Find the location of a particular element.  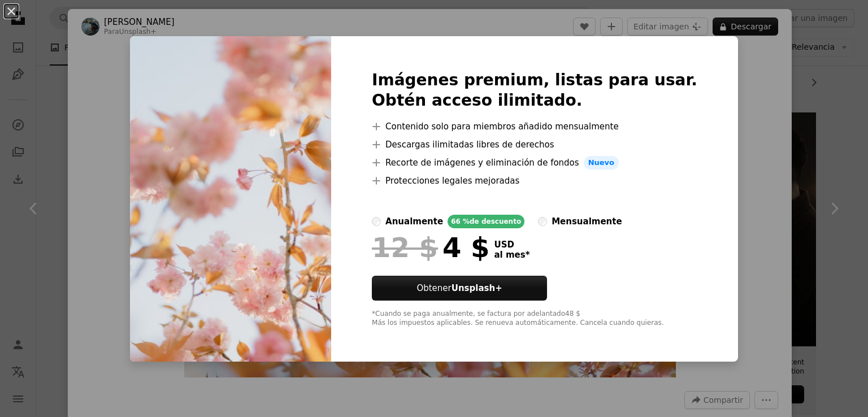

button: ObtenerUnsplash+ is located at coordinates (459, 288).